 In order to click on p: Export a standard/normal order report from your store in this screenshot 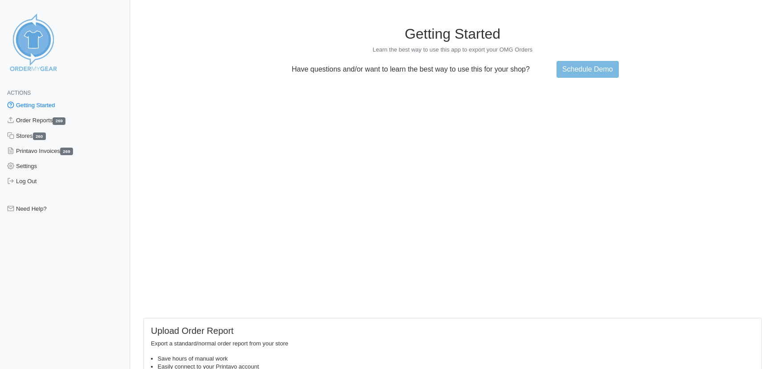, I will do `click(452, 344)`.